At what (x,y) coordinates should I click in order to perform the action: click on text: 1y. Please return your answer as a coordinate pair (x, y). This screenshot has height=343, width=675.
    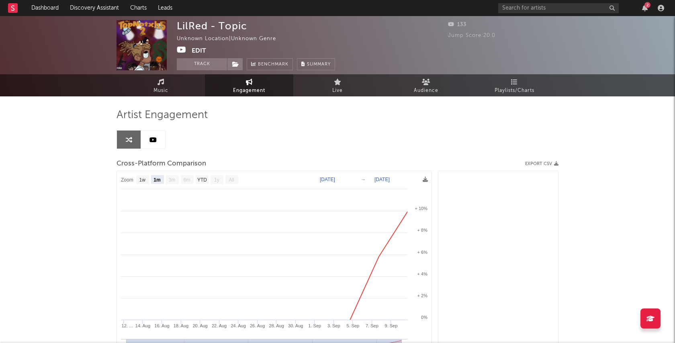
    Looking at the image, I should click on (217, 180).